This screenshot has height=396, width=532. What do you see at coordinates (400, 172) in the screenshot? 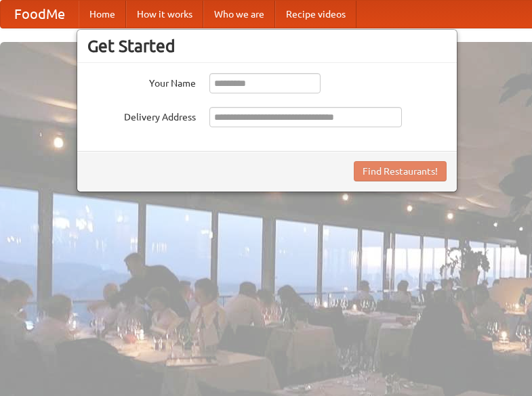
I see `button: Find Restaurants!` at bounding box center [400, 172].